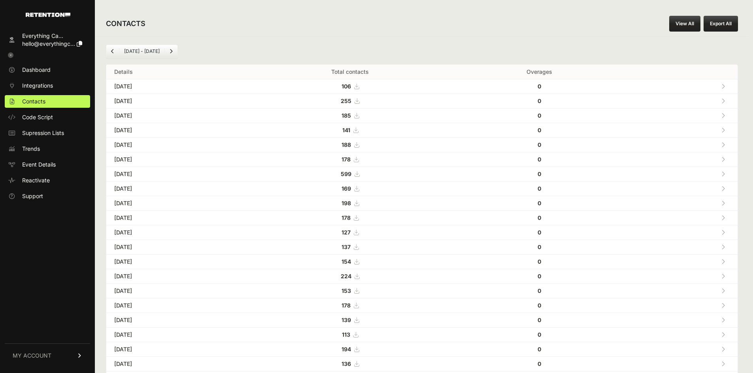 The width and height of the screenshot is (753, 373). Describe the element at coordinates (47, 356) in the screenshot. I see `a: MY ACCOUNT` at that location.